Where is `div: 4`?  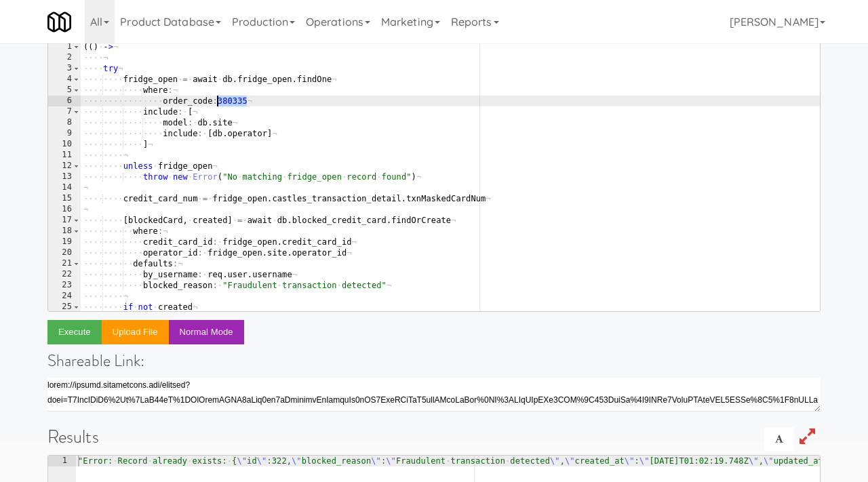
div: 4 is located at coordinates (64, 79).